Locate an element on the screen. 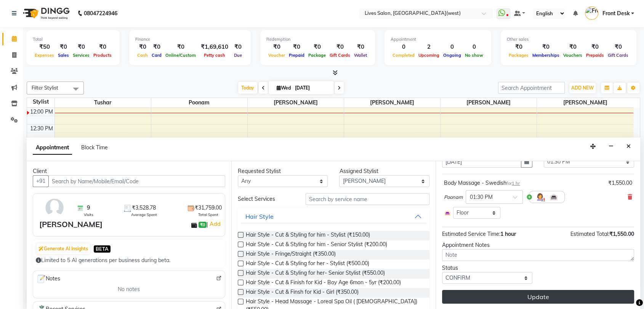 The height and width of the screenshot is (309, 644). span: Online/Custom is located at coordinates (180, 55).